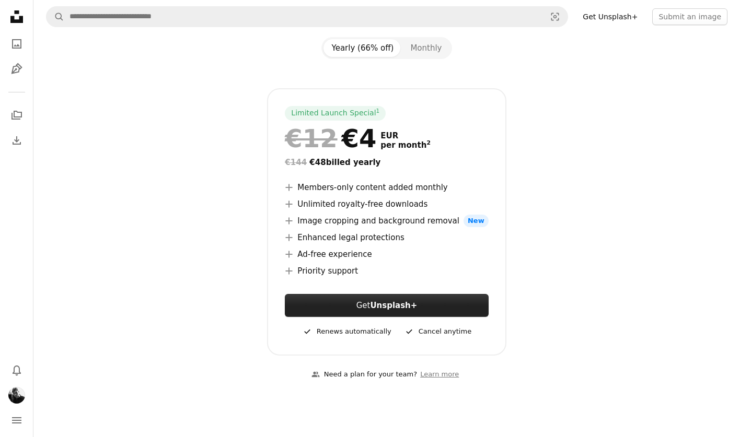 The height and width of the screenshot is (437, 740). Describe the element at coordinates (437, 332) in the screenshot. I see `div: Cancel anytime` at that location.